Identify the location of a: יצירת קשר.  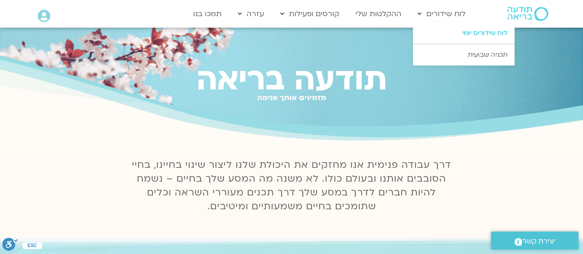
(534, 240).